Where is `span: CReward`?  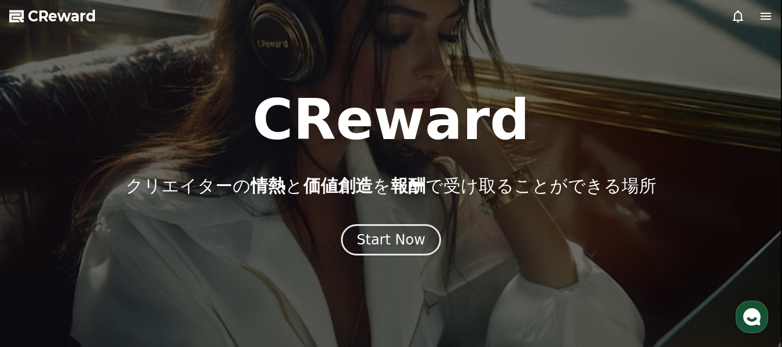 span: CReward is located at coordinates (62, 16).